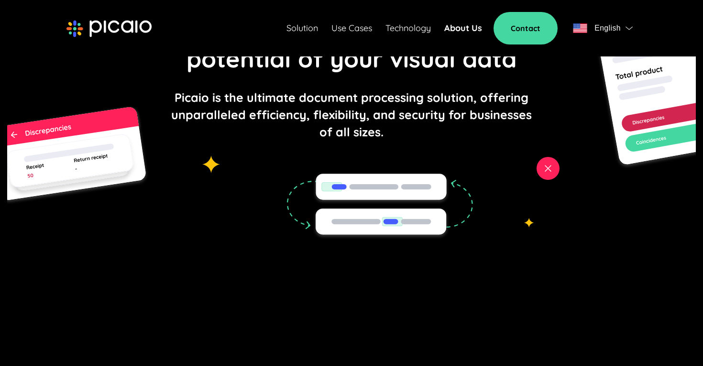  Describe the element at coordinates (302, 28) in the screenshot. I see `a: Solution` at that location.